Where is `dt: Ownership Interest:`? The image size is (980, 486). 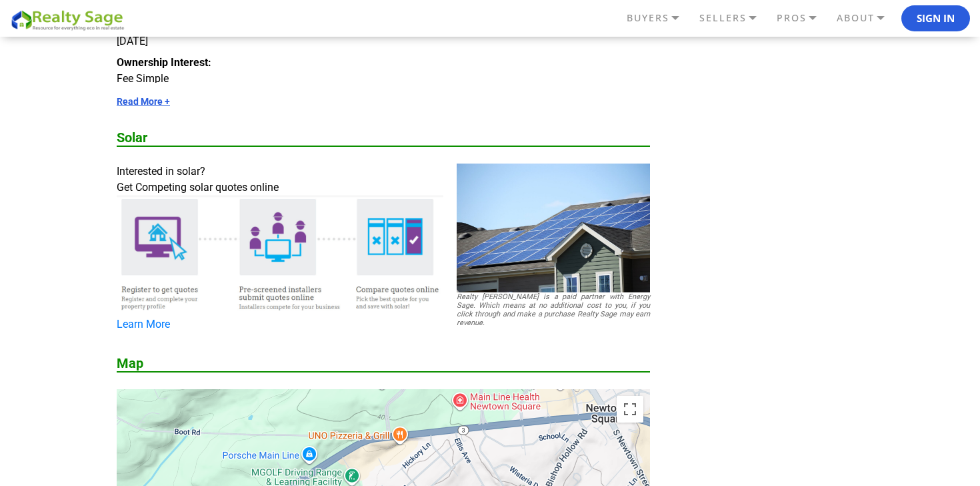
dt: Ownership Interest: is located at coordinates (384, 63).